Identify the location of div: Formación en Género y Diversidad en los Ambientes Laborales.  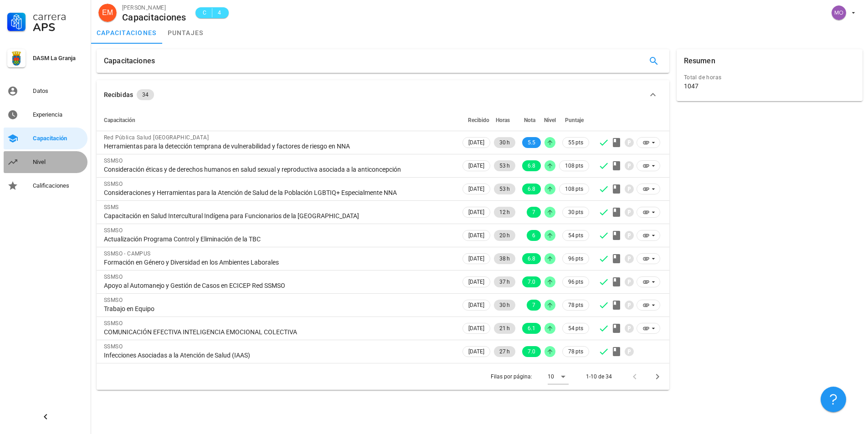
(278, 262).